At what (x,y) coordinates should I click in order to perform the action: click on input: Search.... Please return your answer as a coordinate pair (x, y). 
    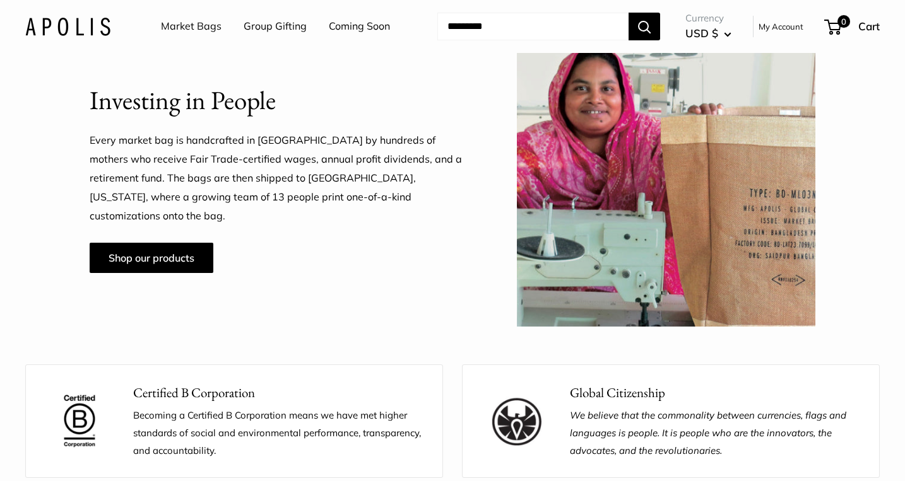
    Looking at the image, I should click on (532, 26).